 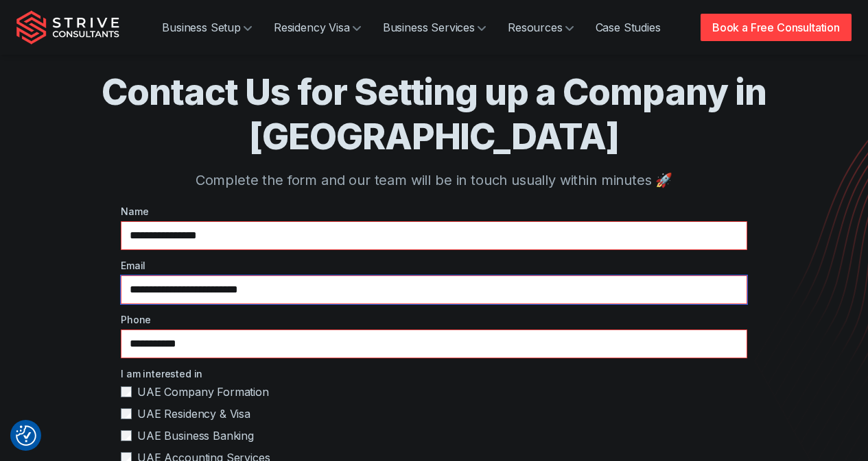 I want to click on span: UAE Business Banking, so click(x=195, y=436).